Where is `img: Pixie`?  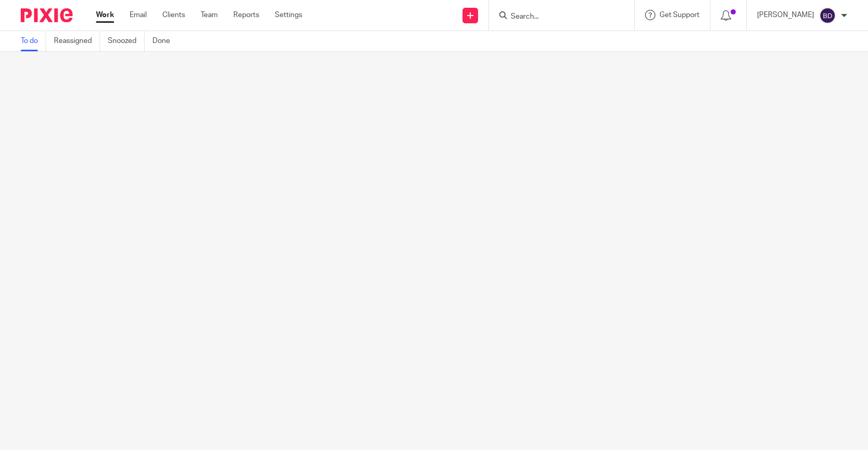
img: Pixie is located at coordinates (47, 15).